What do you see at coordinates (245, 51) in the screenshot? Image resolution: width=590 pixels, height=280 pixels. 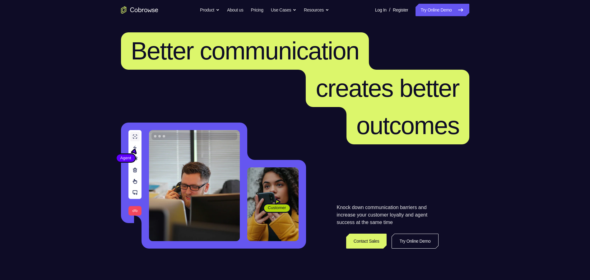 I see `span: Better communication` at bounding box center [245, 51].